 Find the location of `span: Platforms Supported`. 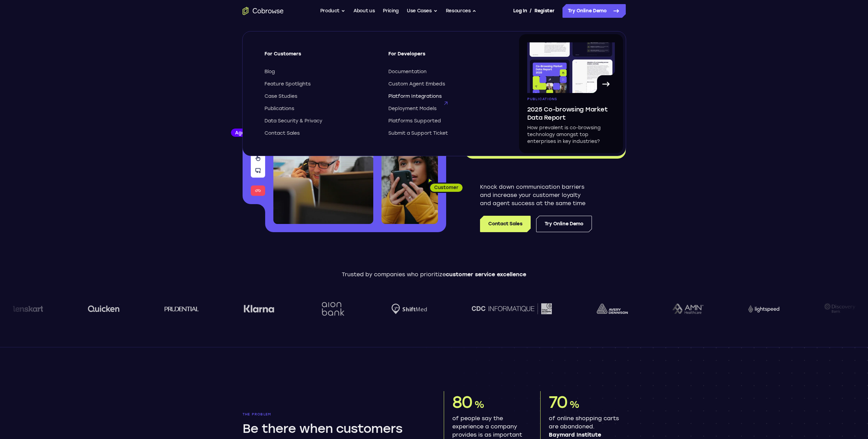

span: Platforms Supported is located at coordinates (415, 121).